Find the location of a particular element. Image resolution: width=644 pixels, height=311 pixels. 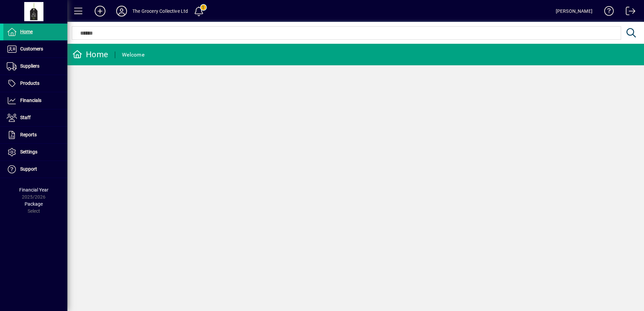

span: Support is located at coordinates (28, 169).